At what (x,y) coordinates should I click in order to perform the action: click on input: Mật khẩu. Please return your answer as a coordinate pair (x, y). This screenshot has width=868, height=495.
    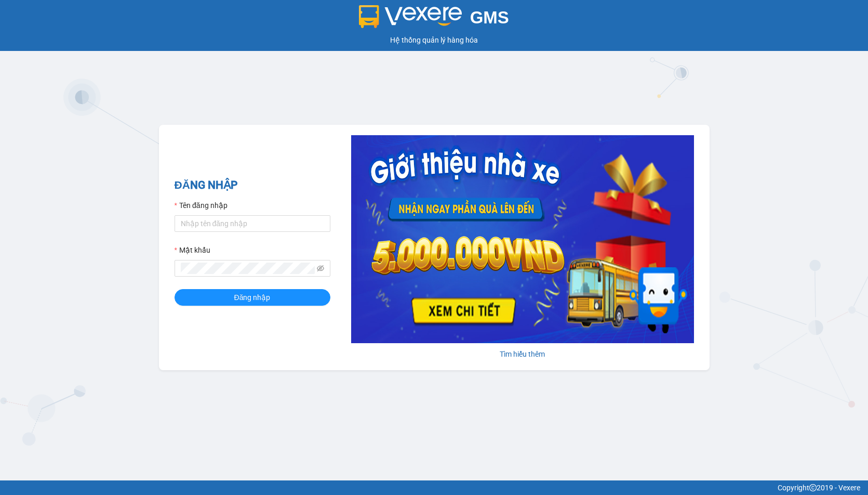
    Looking at the image, I should click on (248, 268).